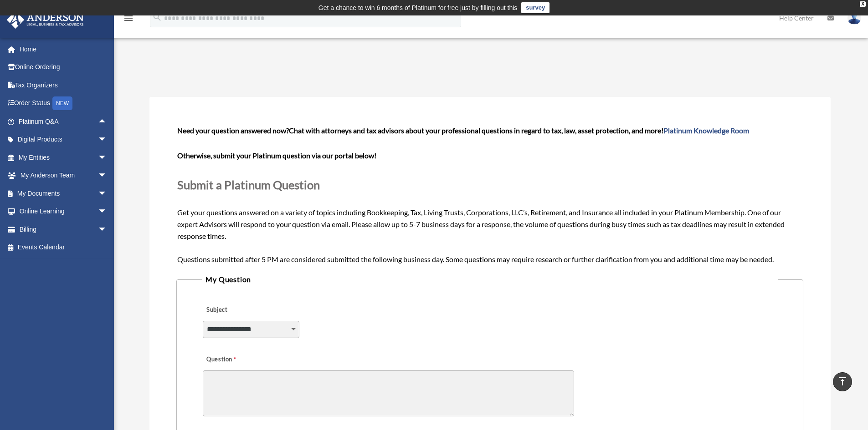  I want to click on a: My Anderson Teamarrow_drop_down, so click(63, 175).